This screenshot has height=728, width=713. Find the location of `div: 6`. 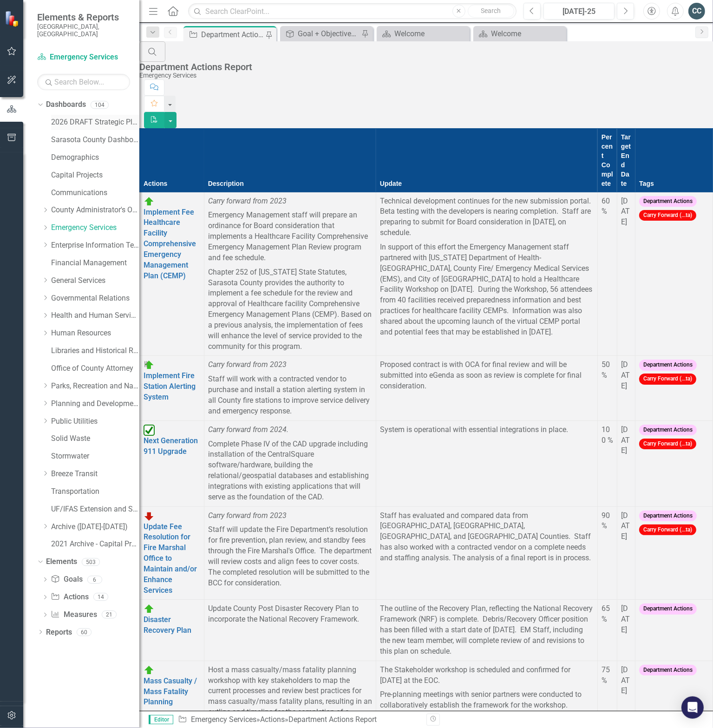

div: 6 is located at coordinates (95, 579).